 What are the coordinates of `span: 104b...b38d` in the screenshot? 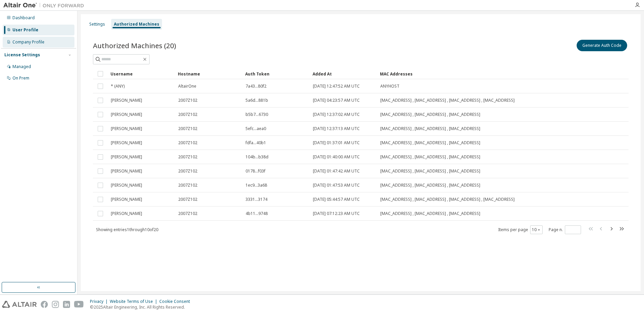 It's located at (257, 157).